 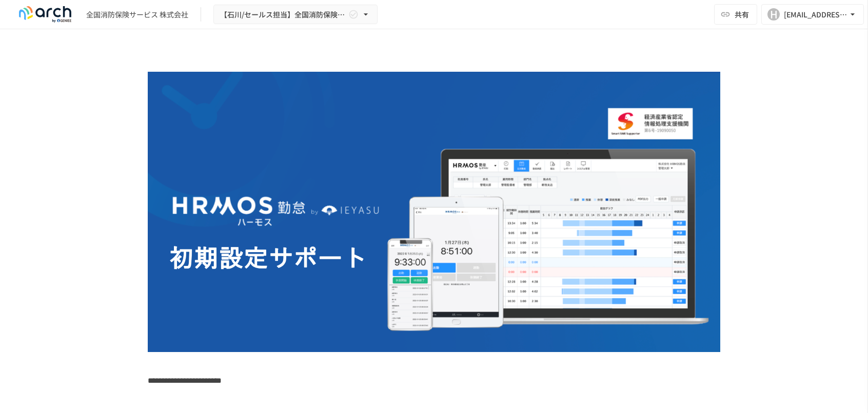 I want to click on span: 共有, so click(x=742, y=14).